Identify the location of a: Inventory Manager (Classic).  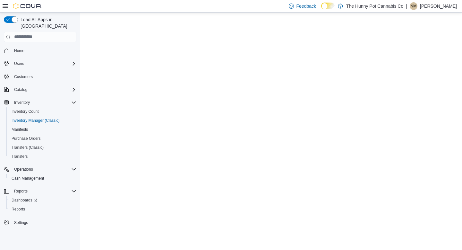
(36, 120).